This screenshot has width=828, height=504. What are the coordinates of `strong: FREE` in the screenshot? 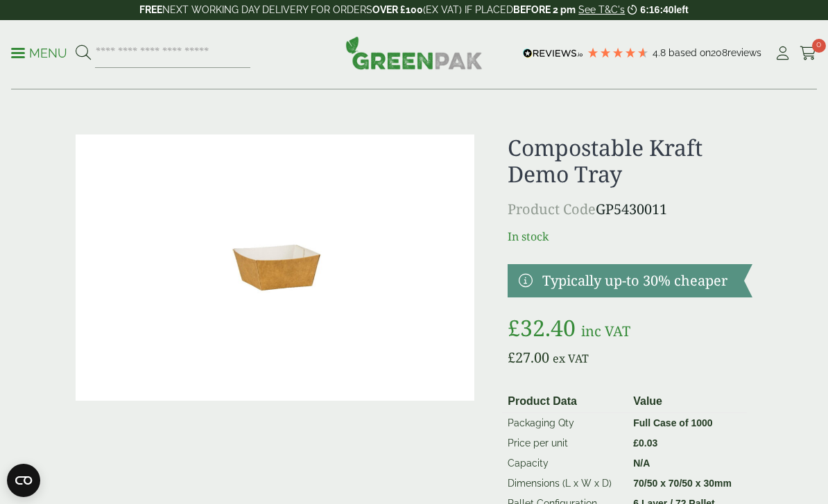 It's located at (150, 10).